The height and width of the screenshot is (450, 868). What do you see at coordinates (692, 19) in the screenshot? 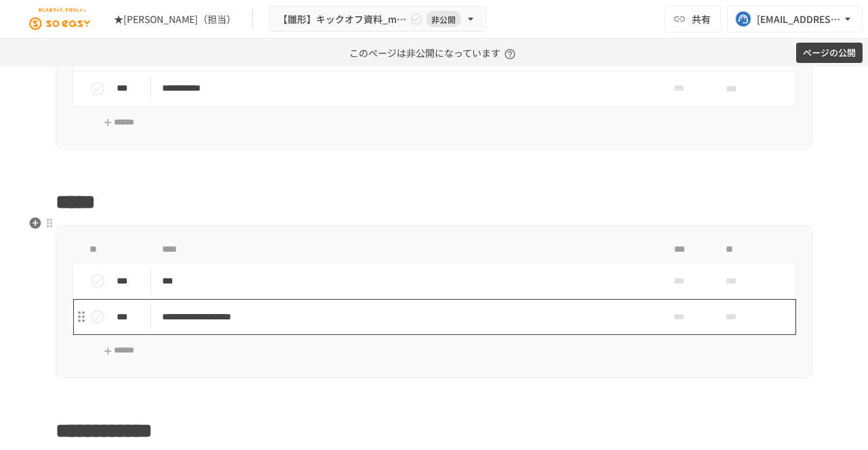
I see `button: 共有` at bounding box center [692, 19].